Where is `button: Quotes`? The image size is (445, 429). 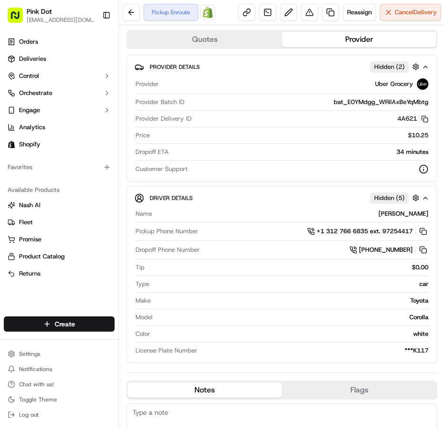
button: Quotes is located at coordinates (204, 39).